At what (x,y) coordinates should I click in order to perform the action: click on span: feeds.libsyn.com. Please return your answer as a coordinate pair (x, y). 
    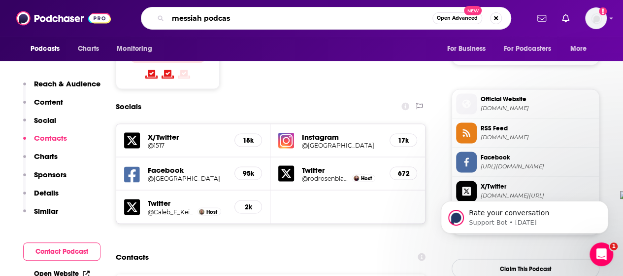
    Looking at the image, I should click on (538, 137).